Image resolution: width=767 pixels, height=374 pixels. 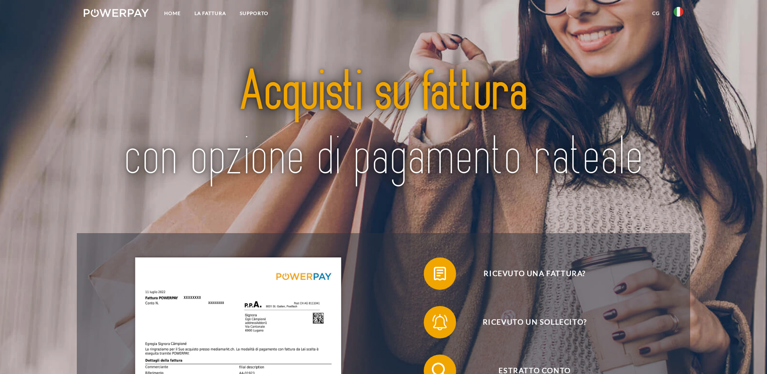 I want to click on img: qb_bill.svg, so click(x=440, y=273).